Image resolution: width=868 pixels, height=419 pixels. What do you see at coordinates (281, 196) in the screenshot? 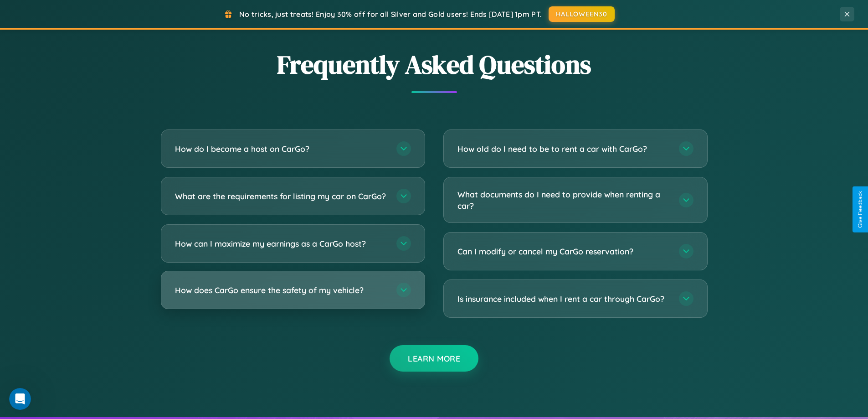
I see `h3: What are the requirements for listing my car on CarGo?` at bounding box center [281, 196].